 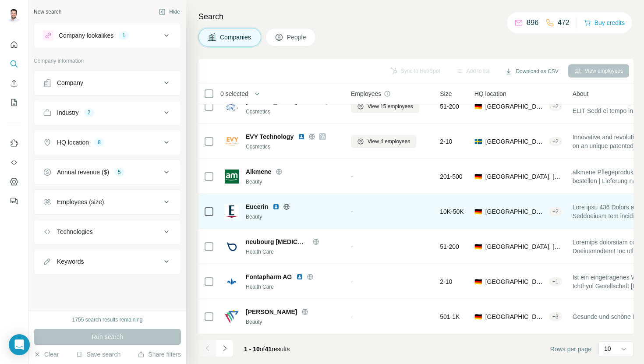 I want to click on button: View 4 employees, so click(x=383, y=142).